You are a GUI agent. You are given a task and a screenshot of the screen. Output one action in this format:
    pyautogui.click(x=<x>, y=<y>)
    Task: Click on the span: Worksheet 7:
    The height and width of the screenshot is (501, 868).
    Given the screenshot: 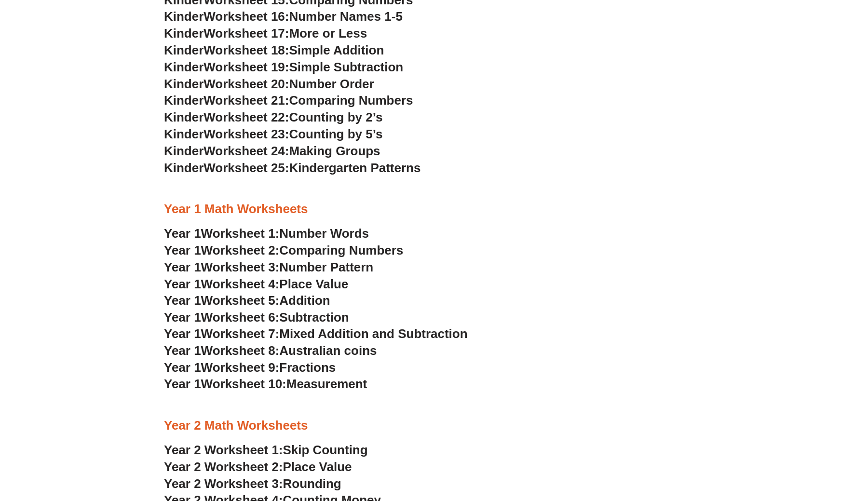 What is the action you would take?
    pyautogui.click(x=240, y=333)
    